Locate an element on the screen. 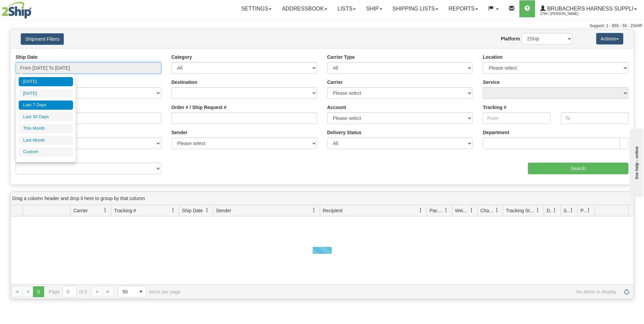 Image resolution: width=644 pixels, height=324 pixels. label: Ship Date is located at coordinates (26, 57).